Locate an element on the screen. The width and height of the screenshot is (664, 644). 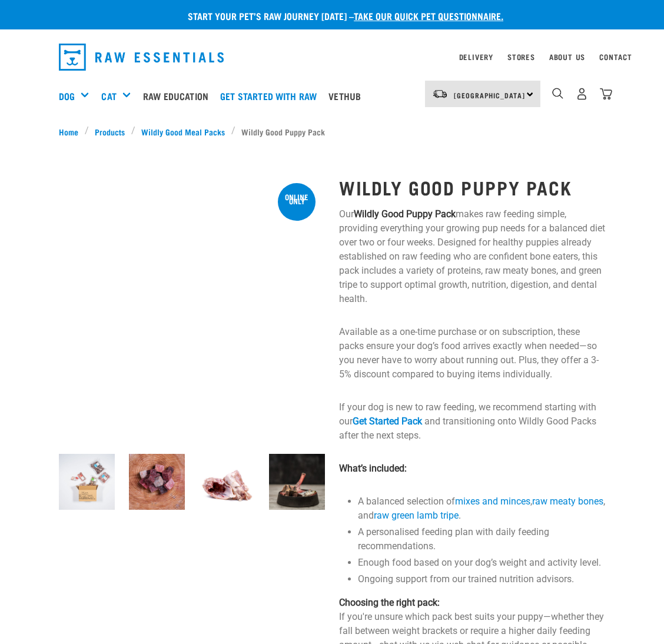
a: Stores is located at coordinates (521, 56).